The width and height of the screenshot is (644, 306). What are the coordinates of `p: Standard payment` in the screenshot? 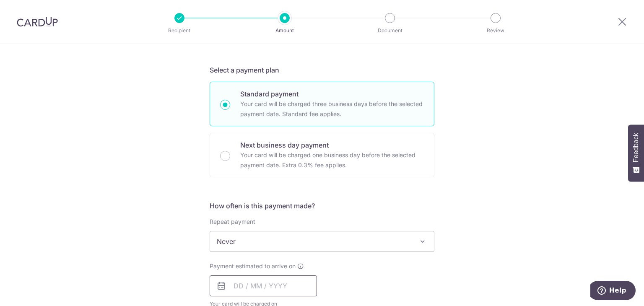 It's located at (332, 94).